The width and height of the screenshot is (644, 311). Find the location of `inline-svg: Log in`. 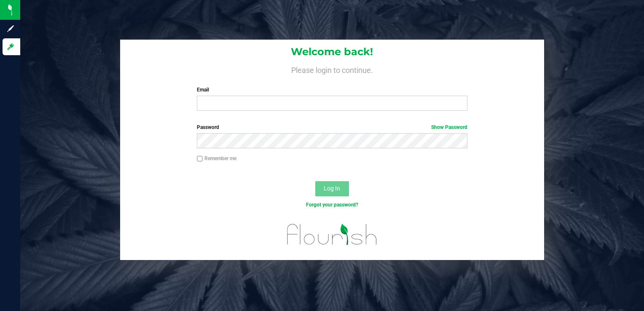

inline-svg: Log in is located at coordinates (10, 47).